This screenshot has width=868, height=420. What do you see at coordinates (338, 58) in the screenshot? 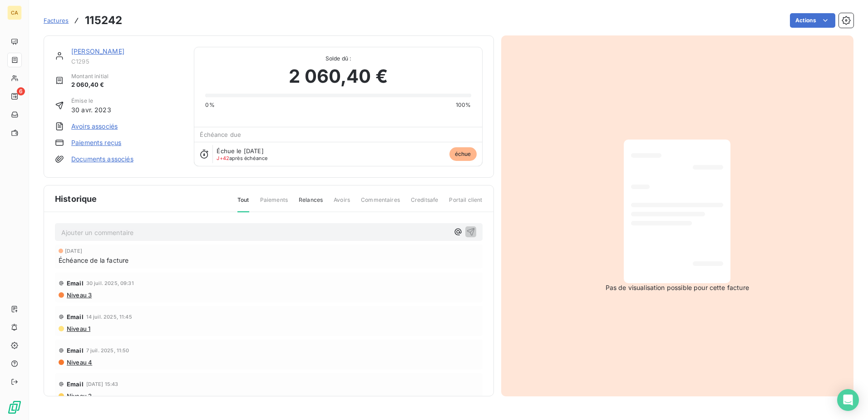
I see `span: Solde dû :` at bounding box center [338, 58].